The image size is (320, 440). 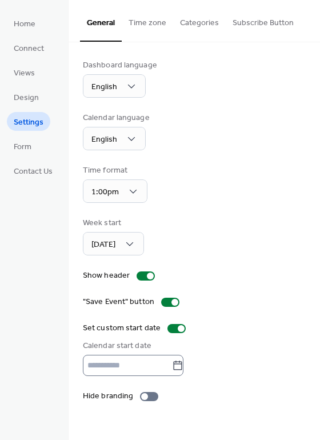 I want to click on a: Connect, so click(x=29, y=47).